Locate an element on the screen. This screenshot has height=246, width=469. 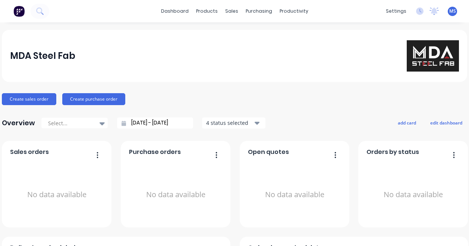
a: dashboard is located at coordinates (175, 11).